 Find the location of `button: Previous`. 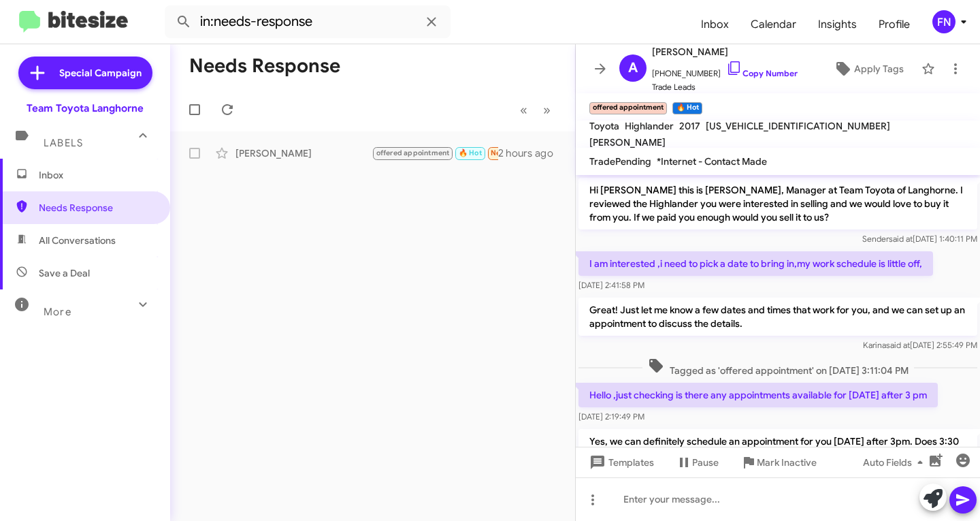

button: Previous is located at coordinates (523, 110).